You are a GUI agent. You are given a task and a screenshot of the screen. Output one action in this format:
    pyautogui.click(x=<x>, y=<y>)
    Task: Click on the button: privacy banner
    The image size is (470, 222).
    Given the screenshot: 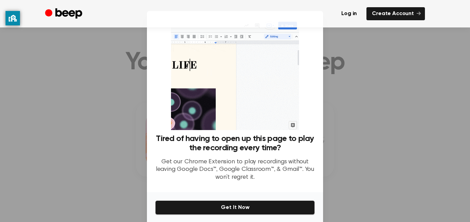 What is the action you would take?
    pyautogui.click(x=13, y=18)
    